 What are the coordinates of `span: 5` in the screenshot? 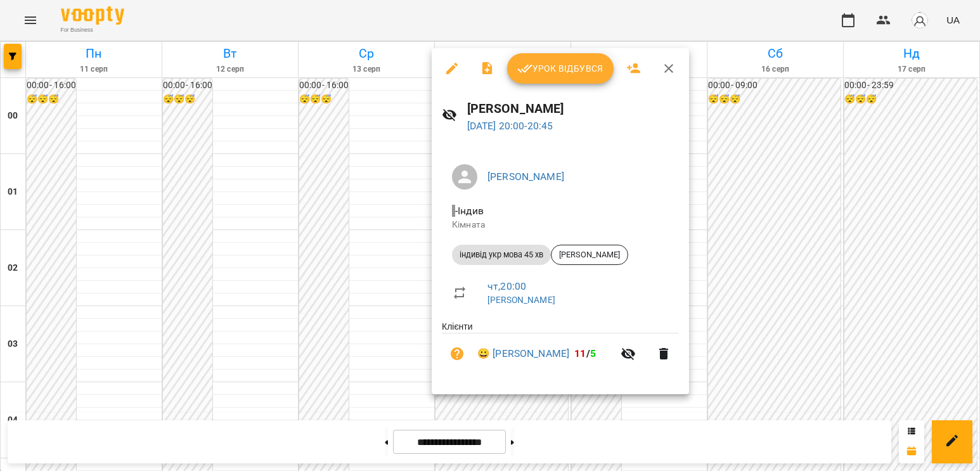 It's located at (593, 353).